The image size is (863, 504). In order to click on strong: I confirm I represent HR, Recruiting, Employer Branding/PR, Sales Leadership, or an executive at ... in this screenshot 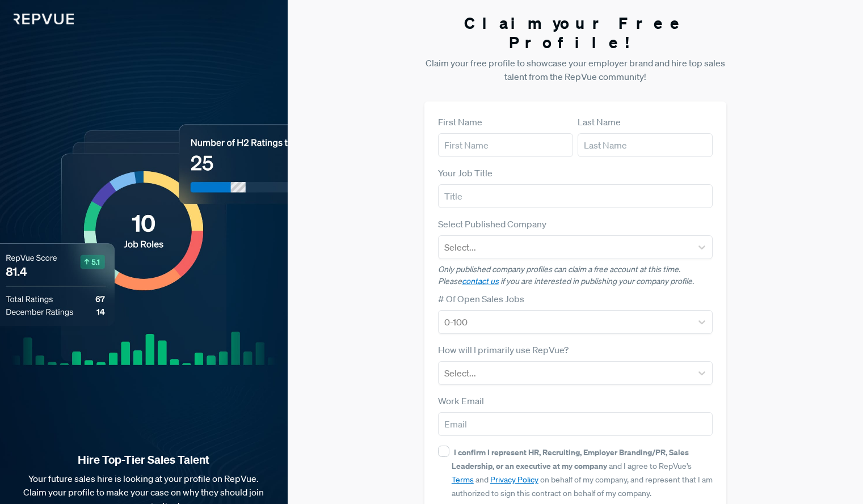, I will do `click(570, 459)`.